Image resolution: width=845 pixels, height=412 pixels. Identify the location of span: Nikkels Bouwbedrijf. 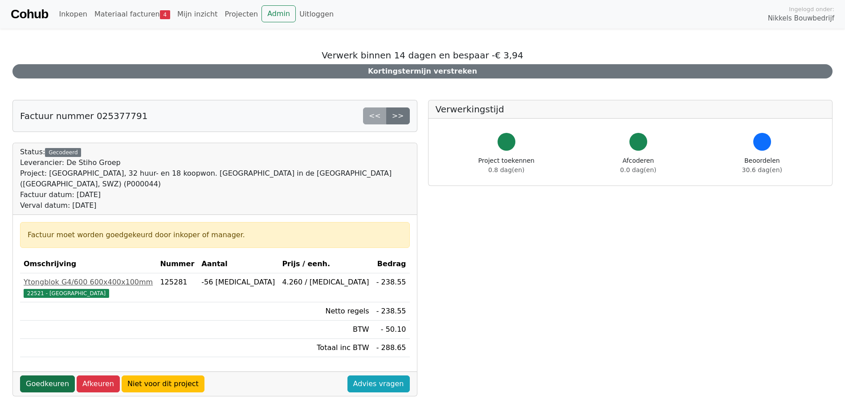
(801, 18).